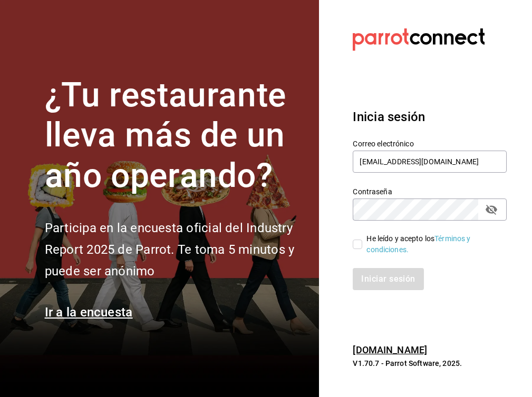 This screenshot has height=397, width=532. Describe the element at coordinates (418, 244) in the screenshot. I see `a: Términos y condiciones.` at that location.